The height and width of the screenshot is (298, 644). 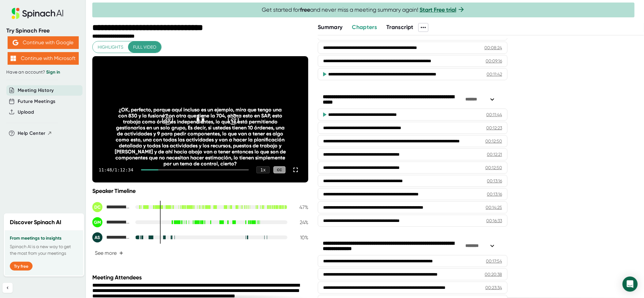 What do you see at coordinates (330, 27) in the screenshot?
I see `span: Summary` at bounding box center [330, 27].